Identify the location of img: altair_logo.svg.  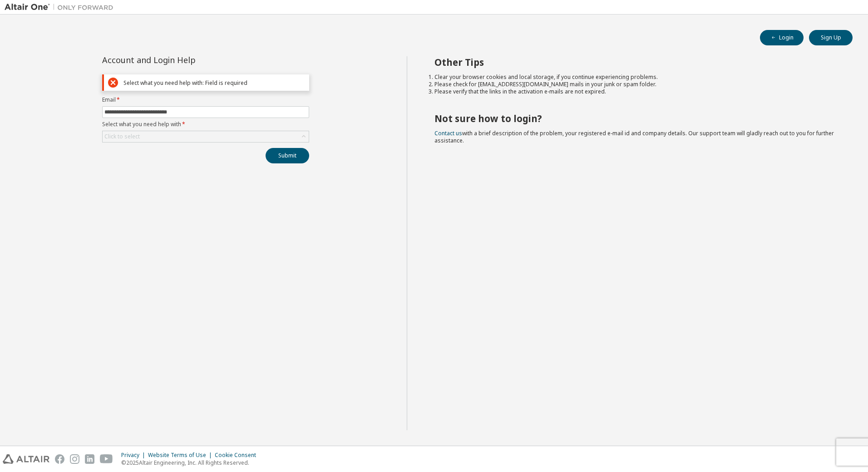
(26, 459).